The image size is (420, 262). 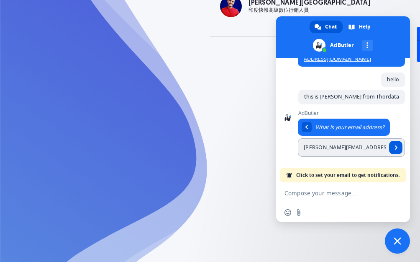 What do you see at coordinates (348, 175) in the screenshot?
I see `span: Click to set your email to get notifications.` at bounding box center [348, 175].